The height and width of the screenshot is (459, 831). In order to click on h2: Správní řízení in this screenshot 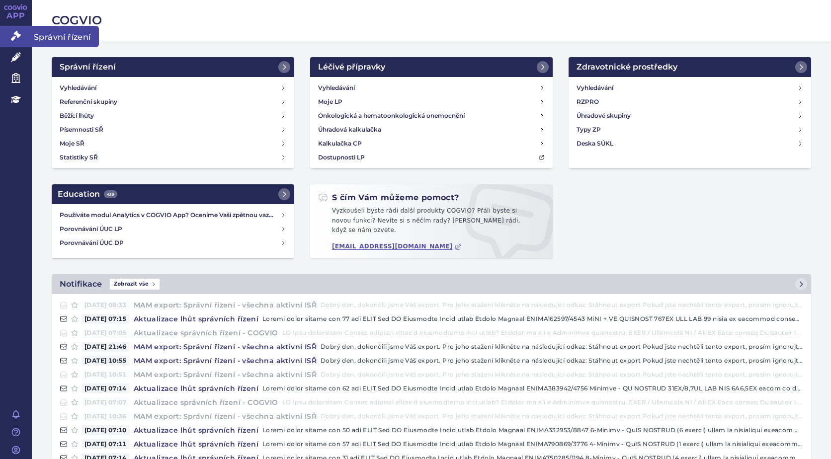, I will do `click(87, 67)`.